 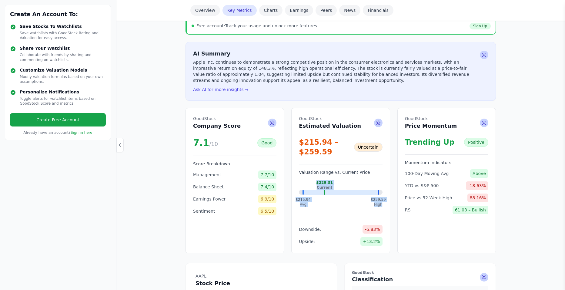 I want to click on span: -5.83%, so click(x=372, y=229).